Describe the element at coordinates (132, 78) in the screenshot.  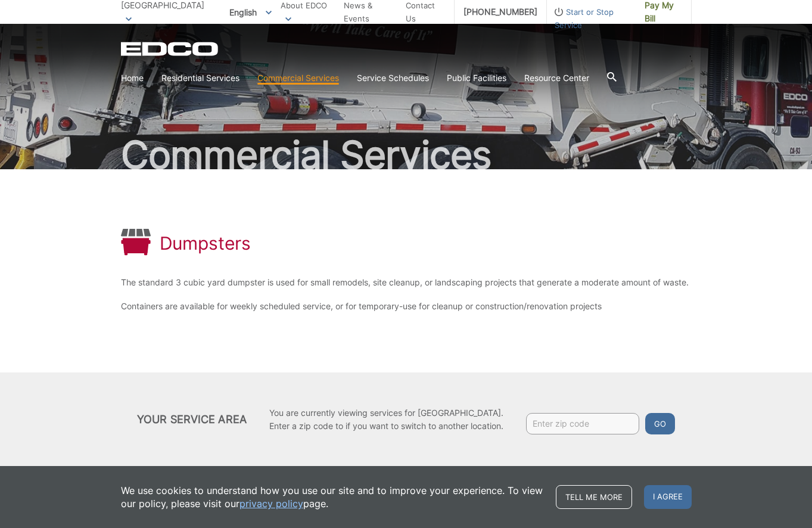
I see `a: Home` at that location.